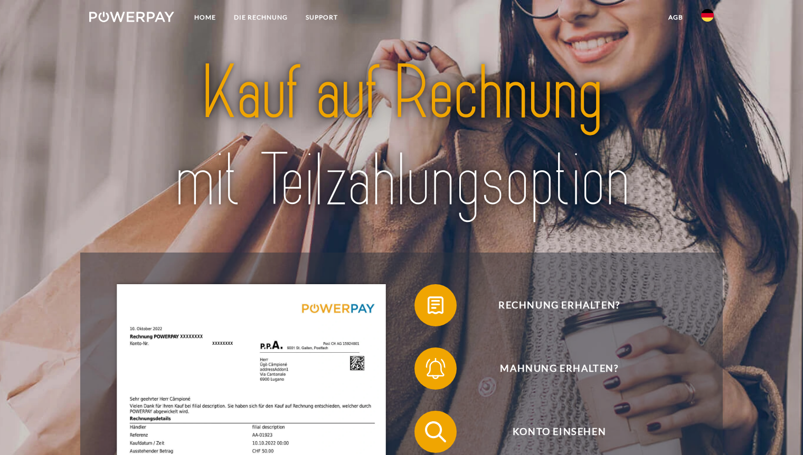  I want to click on a: SUPPORT, so click(321, 17).